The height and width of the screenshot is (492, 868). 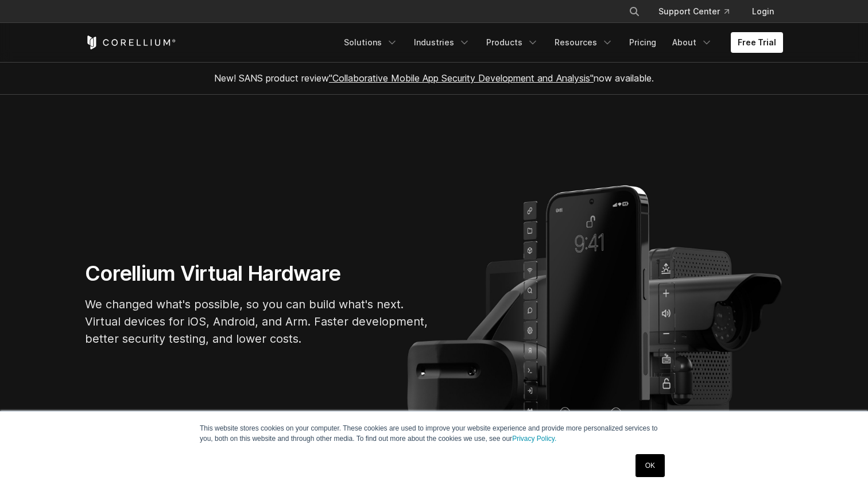 What do you see at coordinates (371, 43) in the screenshot?
I see `a: Solutions` at bounding box center [371, 43].